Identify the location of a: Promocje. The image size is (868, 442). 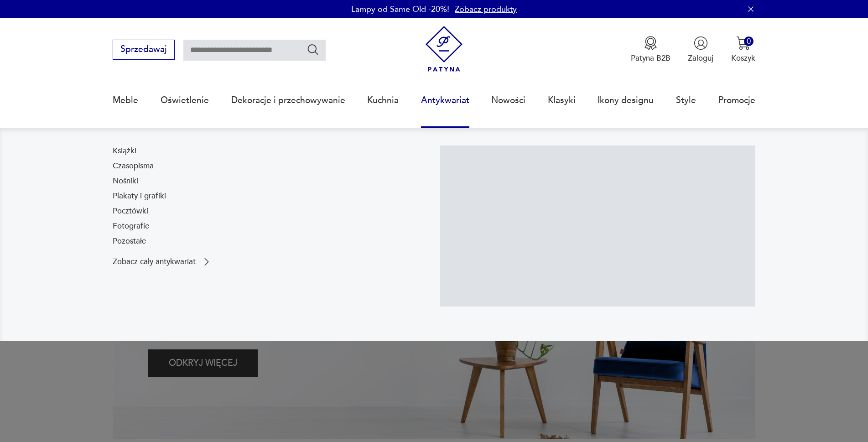
(737, 100).